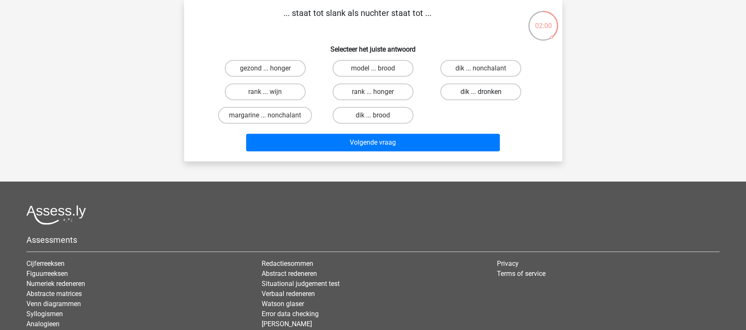  What do you see at coordinates (521, 273) in the screenshot?
I see `a: Terms of service` at bounding box center [521, 273].